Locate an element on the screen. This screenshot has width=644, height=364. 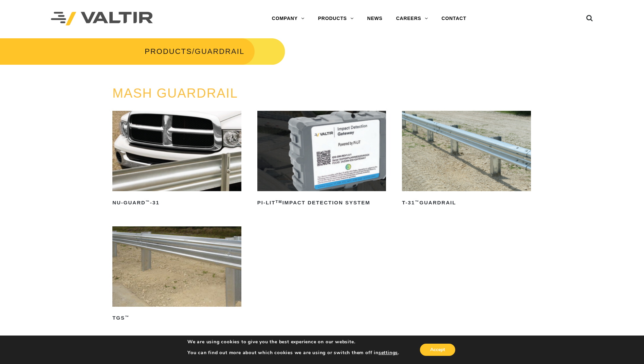
h2: NU-GUARD -31 is located at coordinates (177, 203).